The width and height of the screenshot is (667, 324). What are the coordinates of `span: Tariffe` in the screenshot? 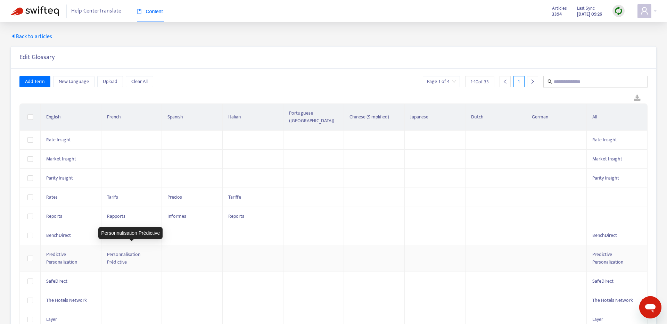 It's located at (235, 197).